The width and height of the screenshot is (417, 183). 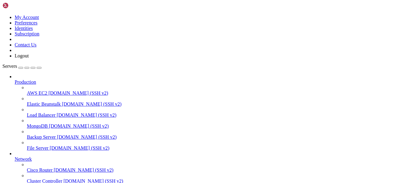 What do you see at coordinates (215, 159) in the screenshot?
I see `a: Network` at bounding box center [215, 159].